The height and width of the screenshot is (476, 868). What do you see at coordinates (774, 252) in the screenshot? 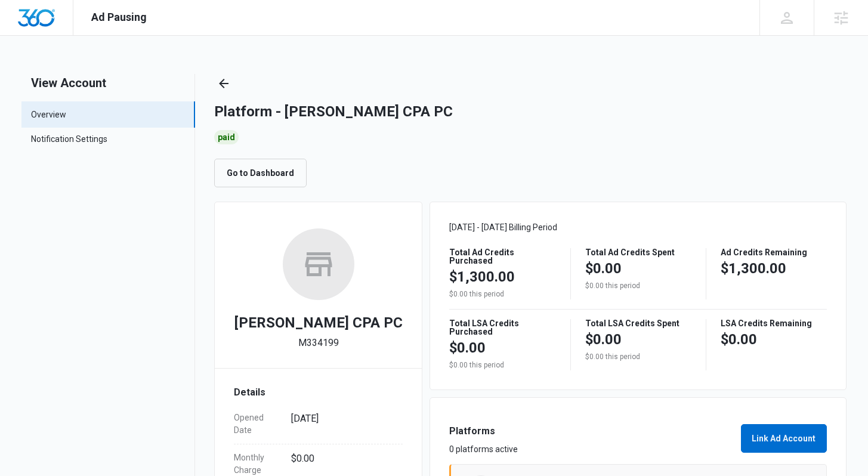
I see `p: Ad Credits Remaining` at bounding box center [774, 252].